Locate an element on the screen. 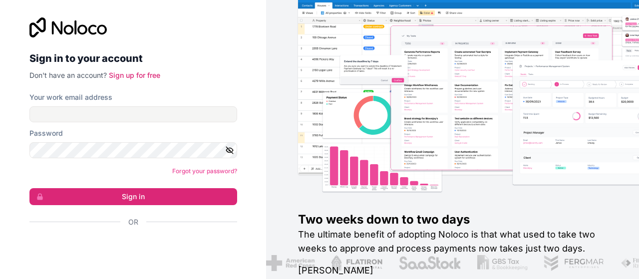  span: Don't have an account? is located at coordinates (68, 75).